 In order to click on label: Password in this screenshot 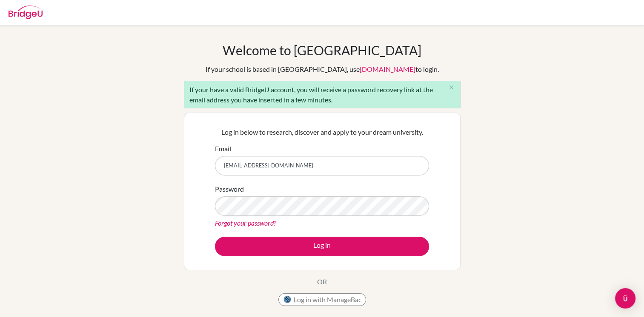, I will do `click(229, 190)`.